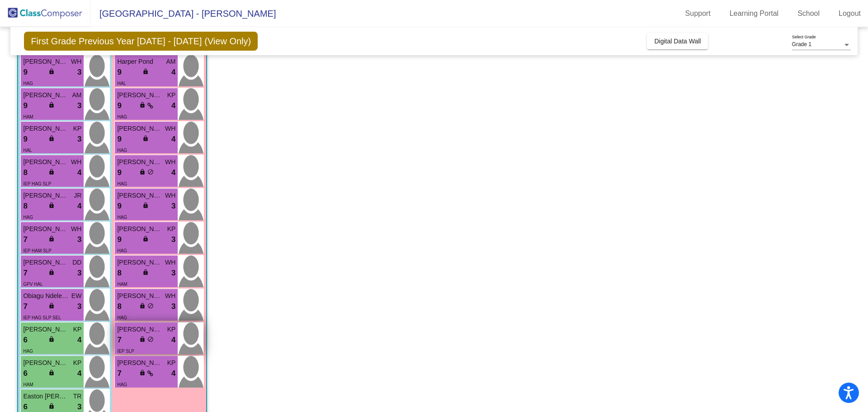 Image resolution: width=868 pixels, height=412 pixels. What do you see at coordinates (77, 262) in the screenshot?
I see `span: DD` at bounding box center [77, 262].